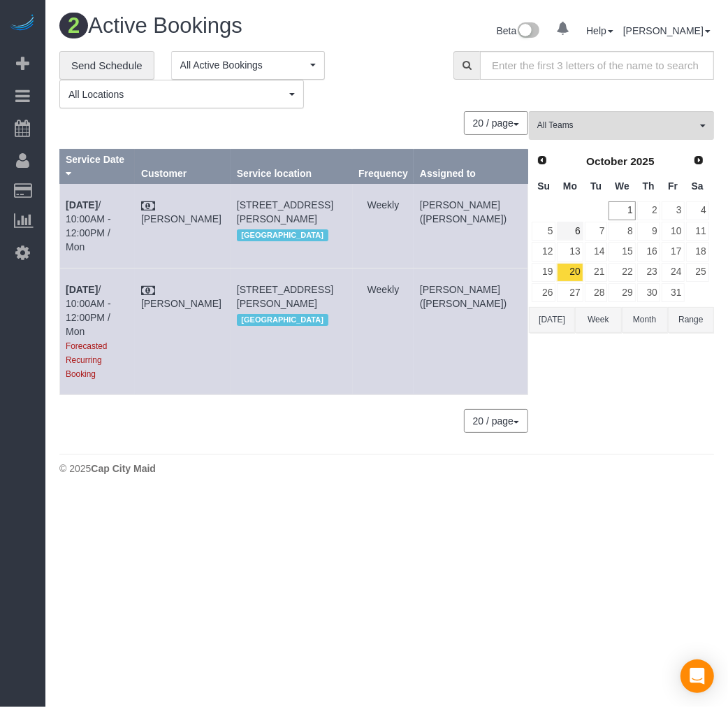  Describe the element at coordinates (648, 211) in the screenshot. I see `a: 2` at that location.